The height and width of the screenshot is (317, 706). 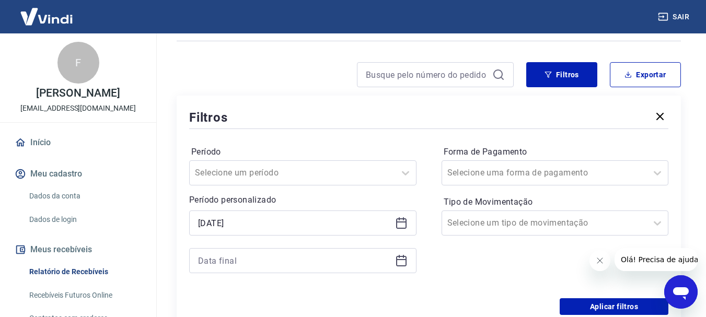 What do you see at coordinates (303, 152) in the screenshot?
I see `label: Período` at bounding box center [303, 152].